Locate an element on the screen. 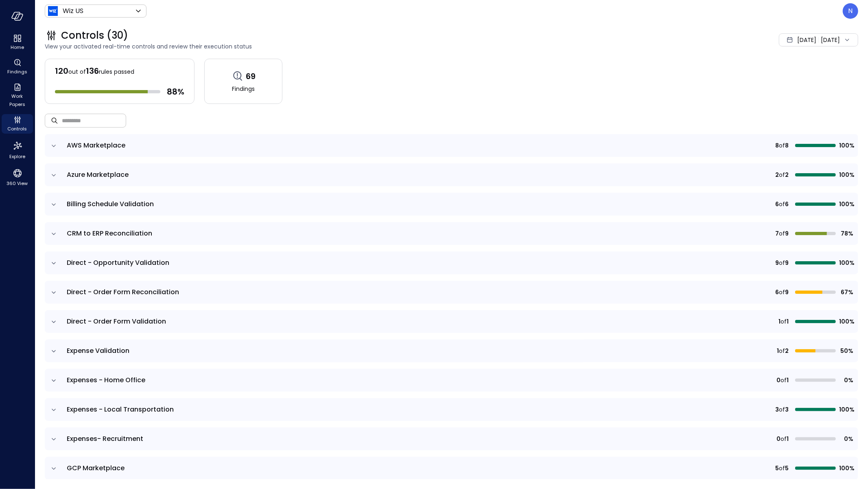 The width and height of the screenshot is (868, 489). div: Home is located at coordinates (17, 42).